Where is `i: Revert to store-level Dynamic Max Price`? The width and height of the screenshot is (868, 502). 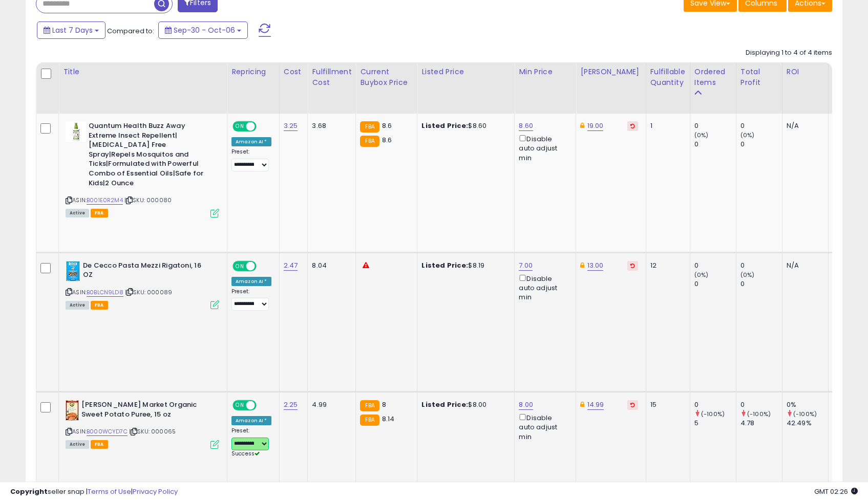
i: Revert to store-level Dynamic Max Price is located at coordinates (632, 266).